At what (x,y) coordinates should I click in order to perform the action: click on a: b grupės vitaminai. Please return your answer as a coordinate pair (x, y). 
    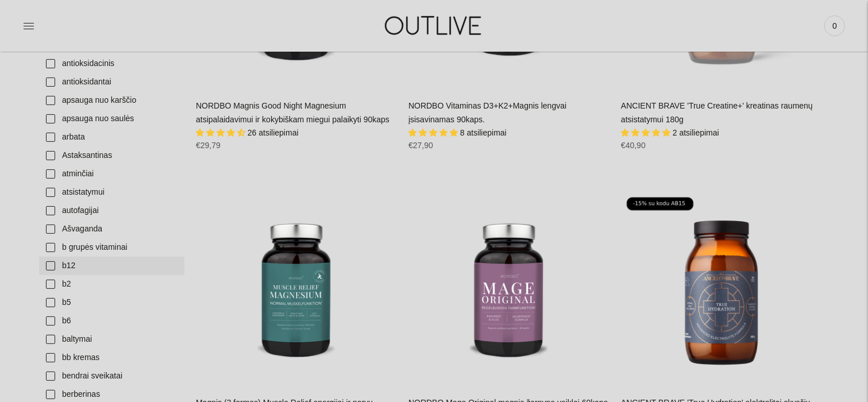
    Looking at the image, I should click on (111, 248).